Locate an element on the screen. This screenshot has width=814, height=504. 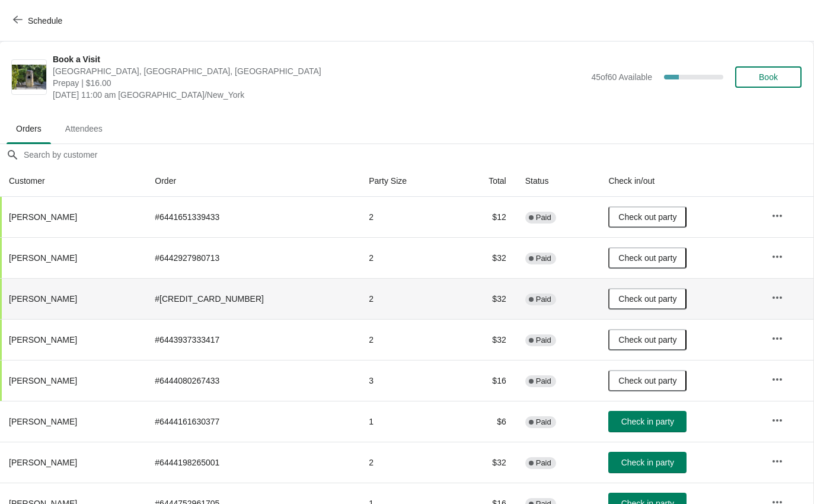
span: Book a Visit is located at coordinates (319, 59).